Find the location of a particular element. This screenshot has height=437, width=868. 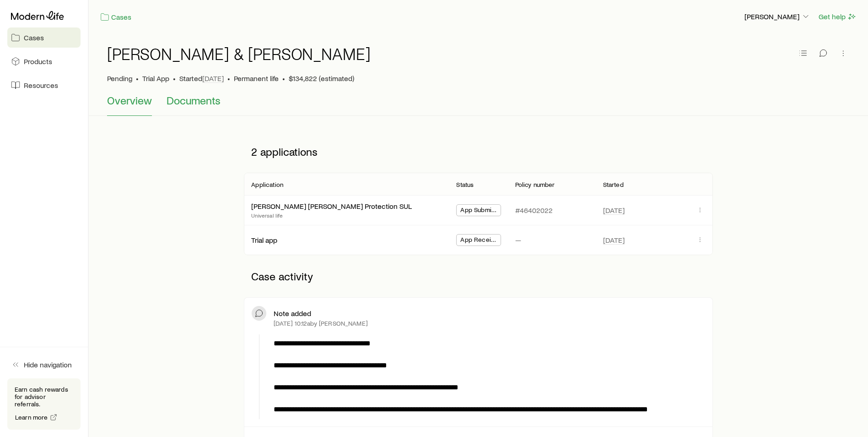

span: Resources is located at coordinates (41, 85).